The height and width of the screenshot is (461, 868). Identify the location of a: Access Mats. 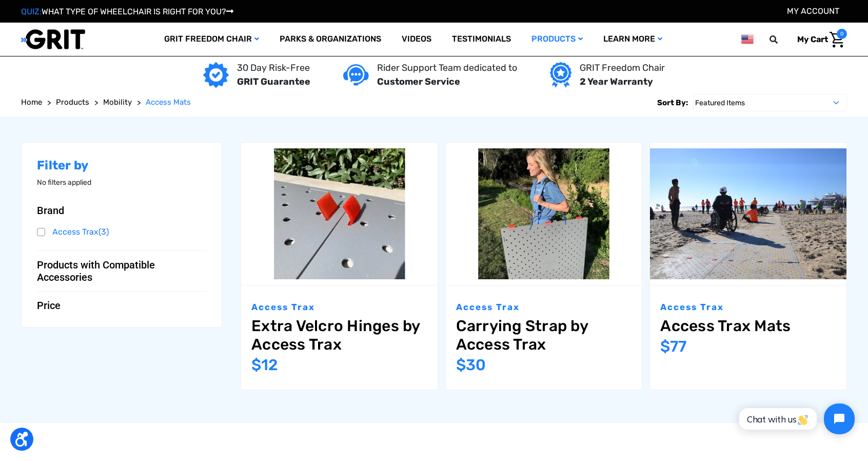
(168, 103).